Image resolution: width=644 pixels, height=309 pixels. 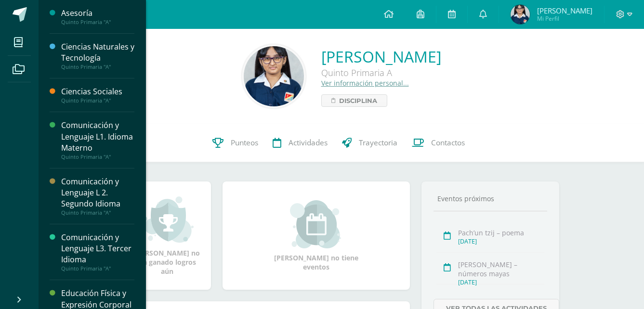 What do you see at coordinates (98, 136) in the screenshot?
I see `div: Comunicación y Lenguaje L1. Idioma Materno` at bounding box center [98, 136].